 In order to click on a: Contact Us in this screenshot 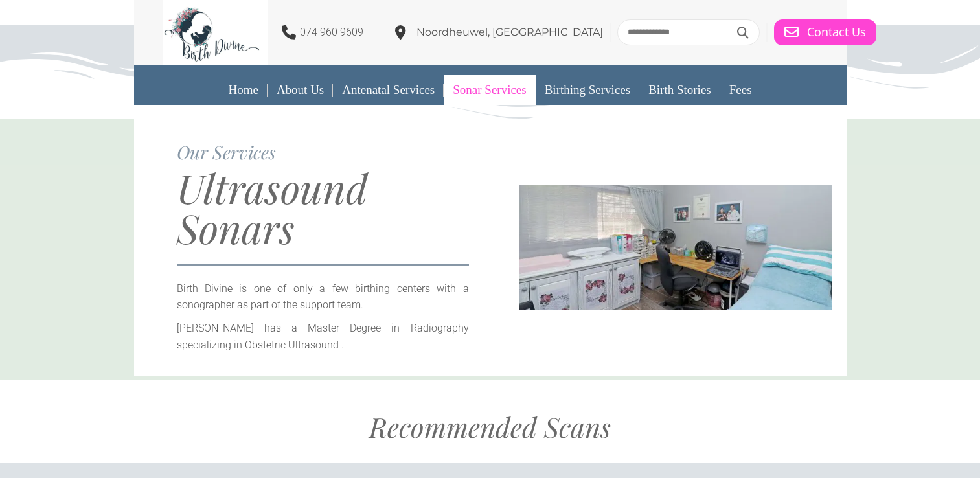, I will do `click(825, 32)`.